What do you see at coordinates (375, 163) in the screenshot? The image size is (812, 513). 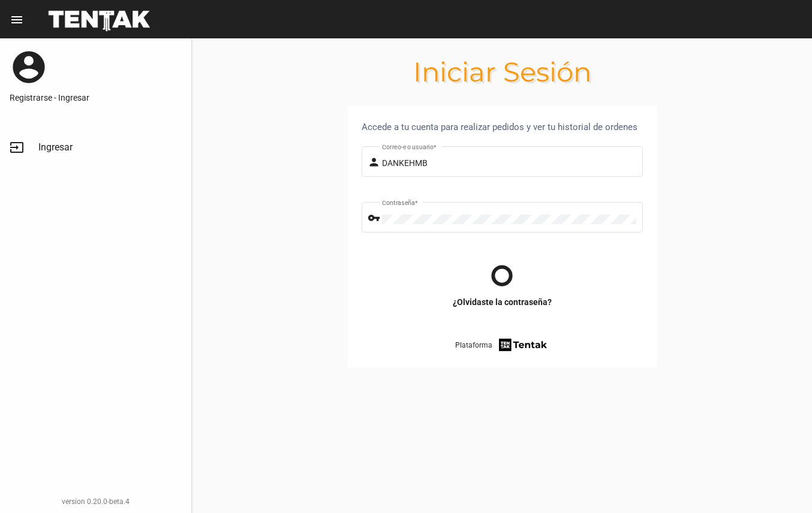 I see `mat-icon: person` at bounding box center [375, 163].